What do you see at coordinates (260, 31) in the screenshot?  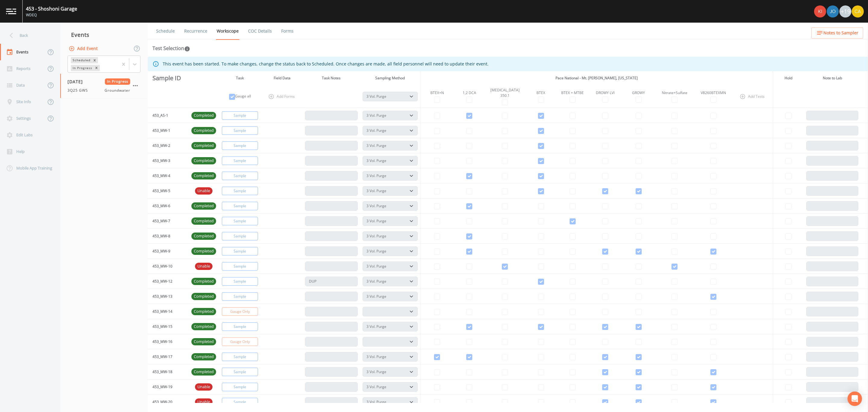 I see `a: COC Details` at bounding box center [260, 31].